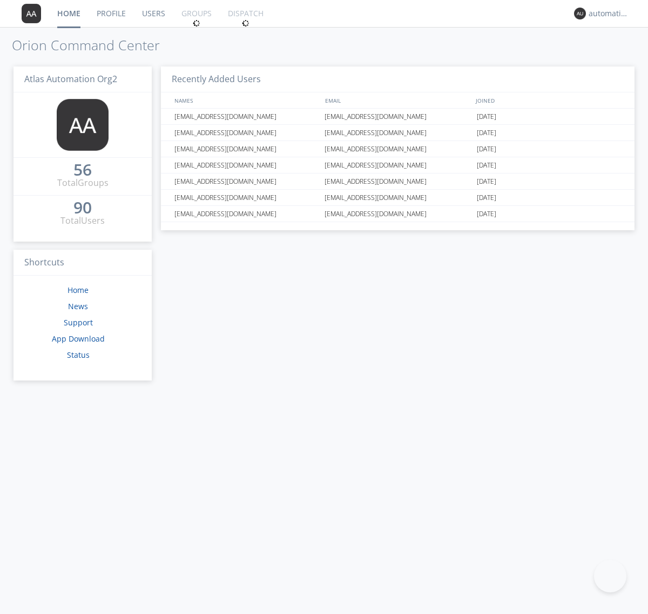 The image size is (648, 614). What do you see at coordinates (398, 79) in the screenshot?
I see `h3: Recently Added Users` at bounding box center [398, 79].